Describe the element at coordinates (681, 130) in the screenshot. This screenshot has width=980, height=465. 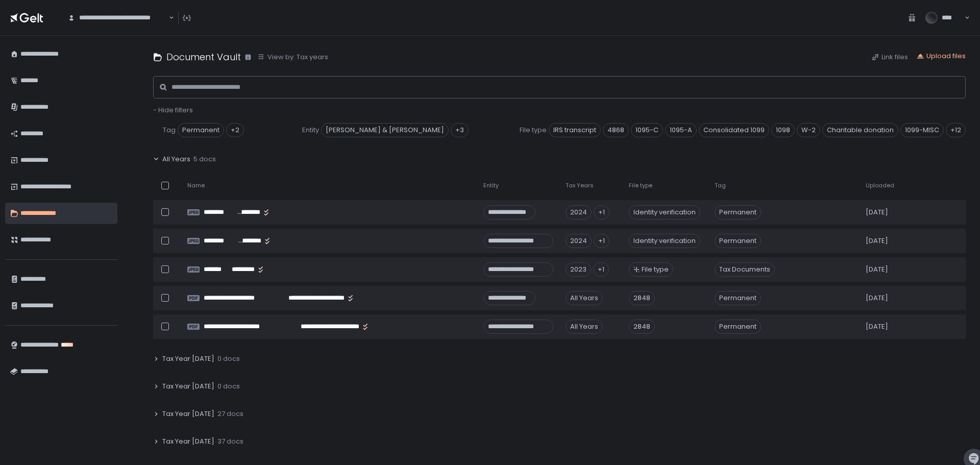
I see `span: 1095-A` at that location.